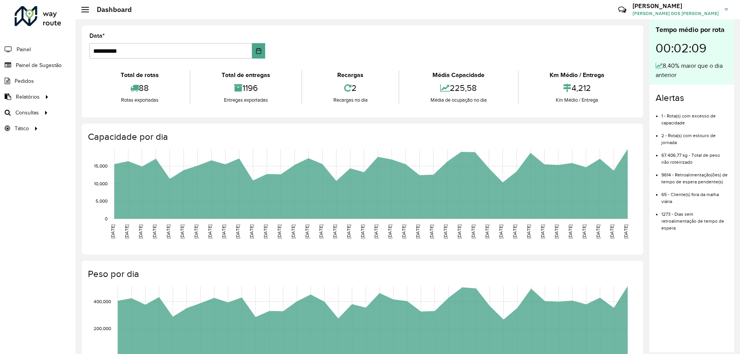 This screenshot has height=354, width=740. What do you see at coordinates (361, 137) in the screenshot?
I see `h4: Capacidade por dia` at bounding box center [361, 137].